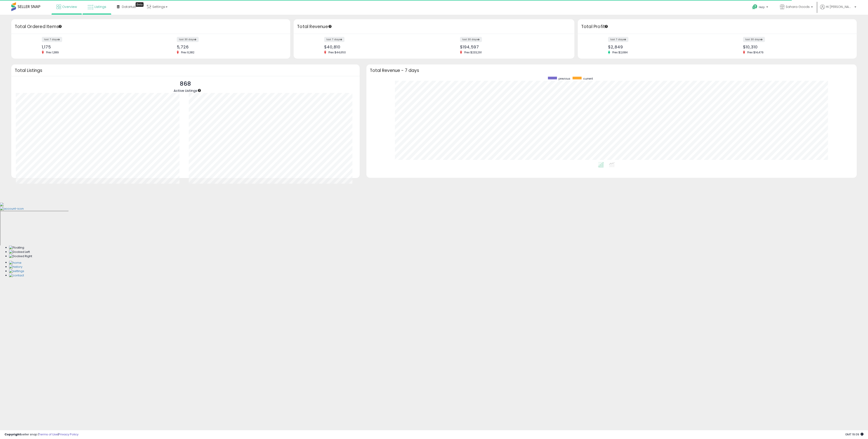 This screenshot has height=439, width=868. Describe the element at coordinates (513, 47) in the screenshot. I see `div: $194,597` at that location.